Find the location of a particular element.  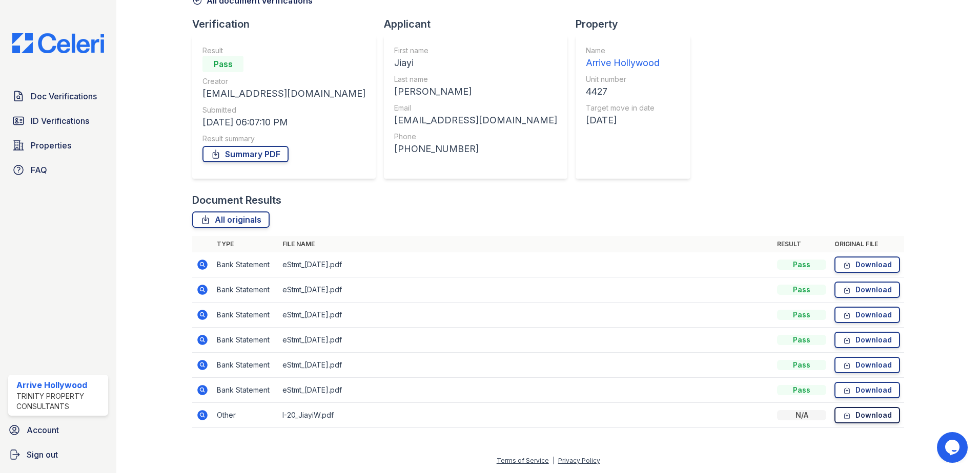

th: File name is located at coordinates (525, 244).